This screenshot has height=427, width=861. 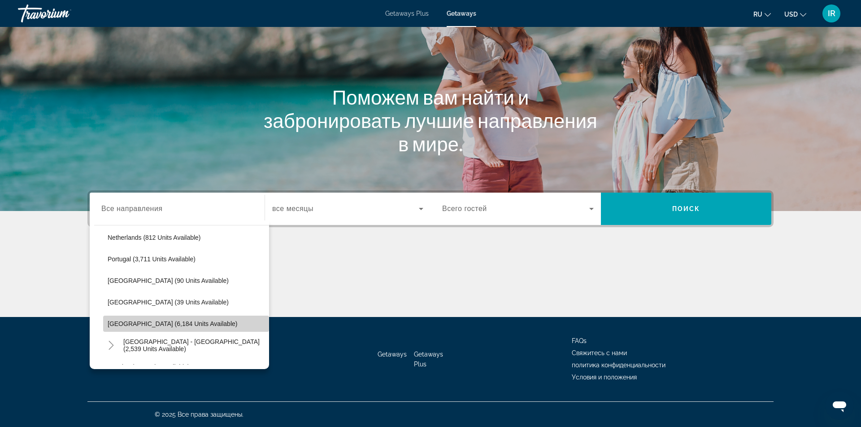 What do you see at coordinates (186, 366) in the screenshot?
I see `button: Sweden (499 units available)` at bounding box center [186, 366].